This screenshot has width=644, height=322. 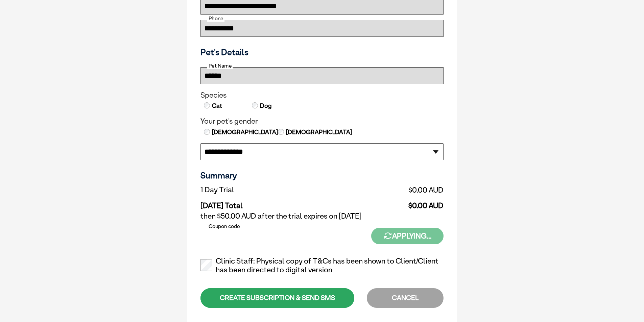 I want to click on div: CREATE SUBSCRIPTION & SEND SMS, so click(x=277, y=298).